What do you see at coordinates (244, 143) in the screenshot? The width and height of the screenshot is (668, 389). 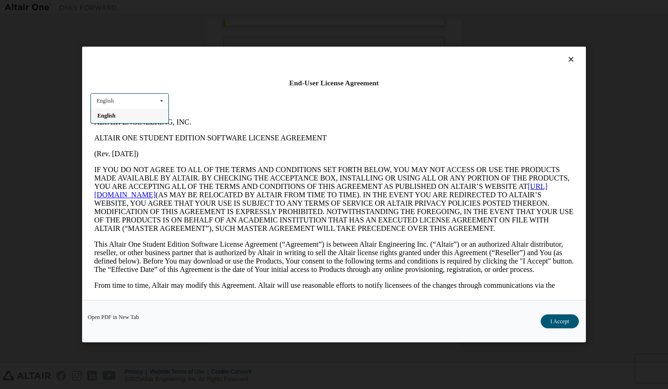 I see `p: This Altair One Student Edition Software License Agreement (“Agreement”) is between Altair Engine...` at bounding box center [244, 143].